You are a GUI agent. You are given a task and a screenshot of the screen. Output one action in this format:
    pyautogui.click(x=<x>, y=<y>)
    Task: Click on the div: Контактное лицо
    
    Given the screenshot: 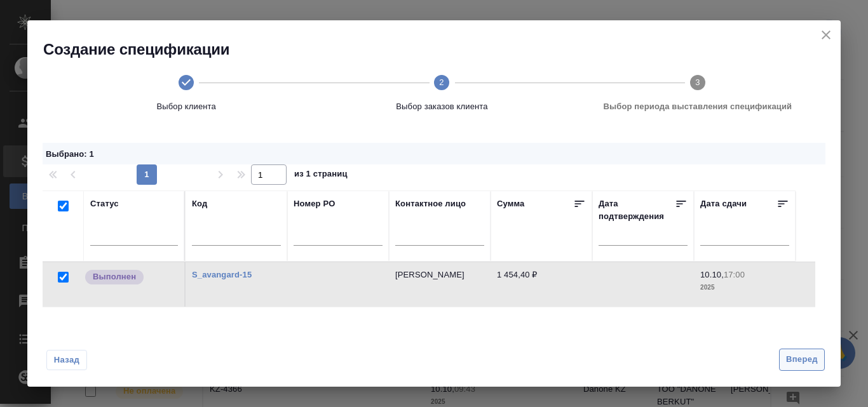 What is the action you would take?
    pyautogui.click(x=430, y=204)
    